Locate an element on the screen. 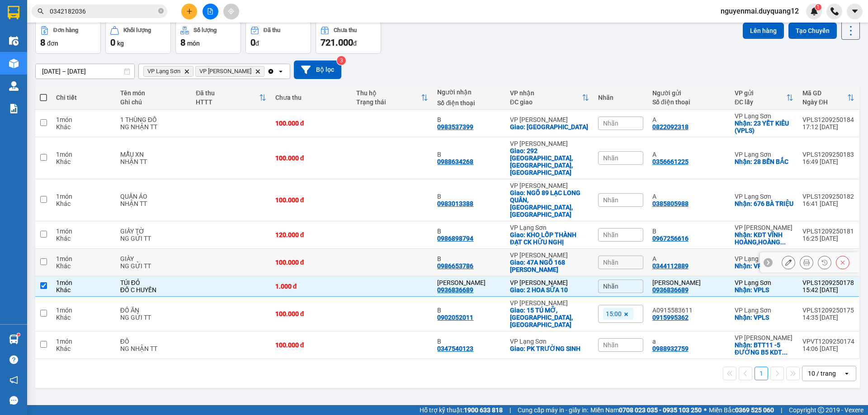 Image resolution: width=868 pixels, height=415 pixels. div: VPLS1209250184 is located at coordinates (828, 120).